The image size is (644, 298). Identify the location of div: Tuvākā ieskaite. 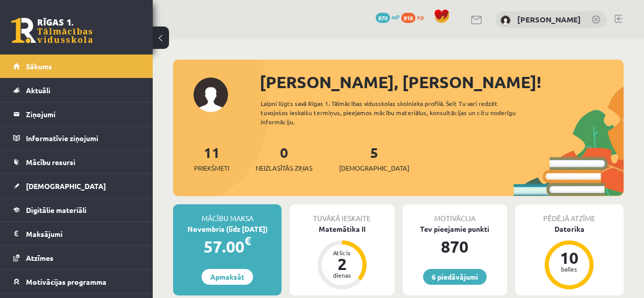
(342, 214).